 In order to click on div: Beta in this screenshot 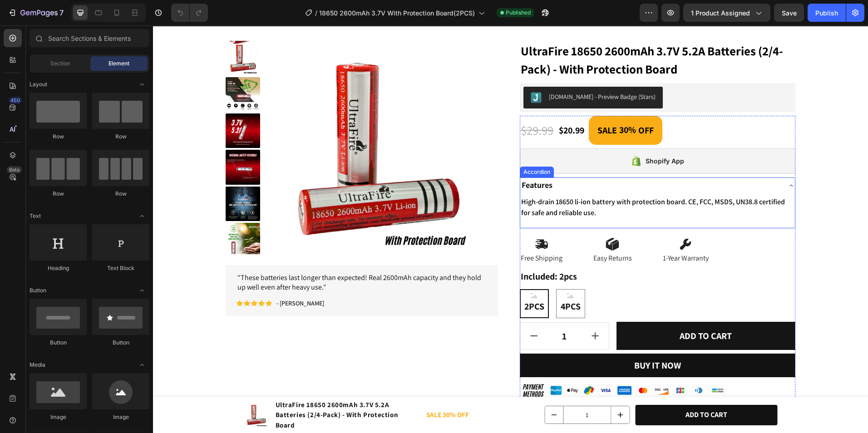, I will do `click(14, 169)`.